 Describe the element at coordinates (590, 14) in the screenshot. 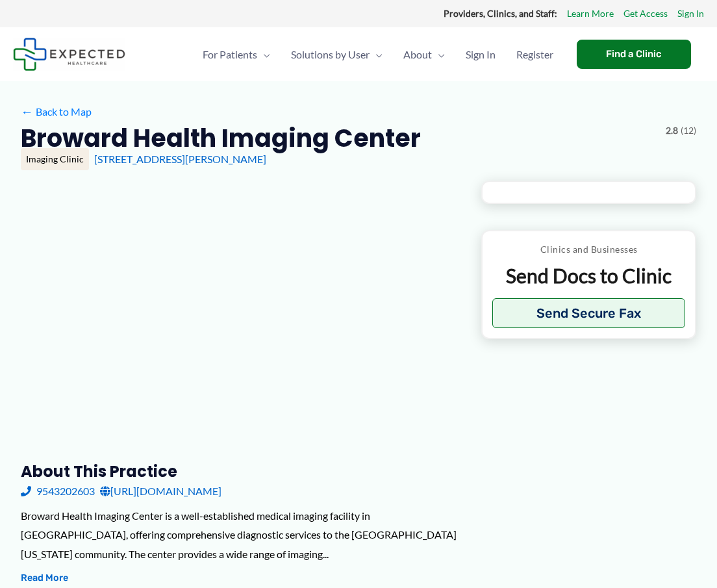

I see `a: Learn More` at that location.